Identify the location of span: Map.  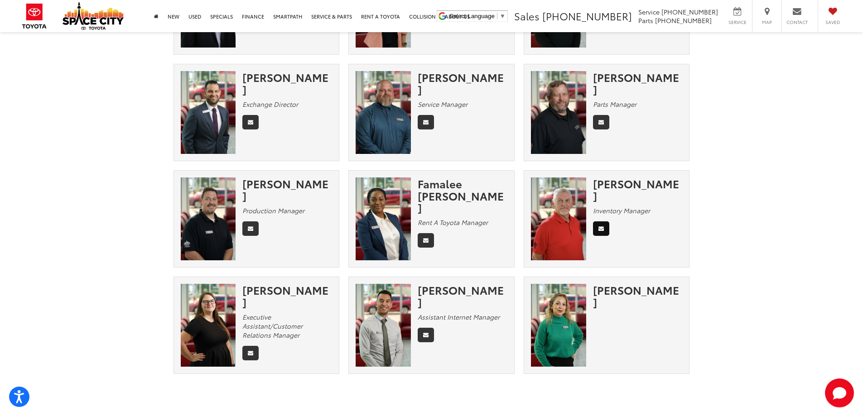
(767, 22).